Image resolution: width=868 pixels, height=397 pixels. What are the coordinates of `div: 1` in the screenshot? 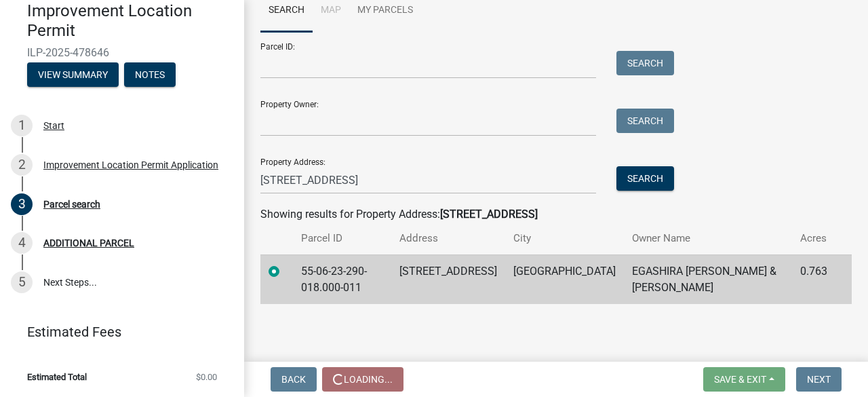 It's located at (21, 126).